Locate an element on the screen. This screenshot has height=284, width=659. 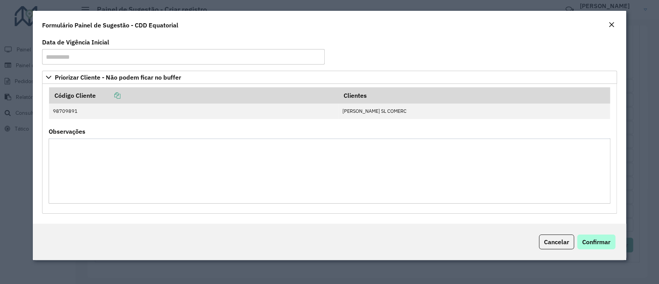
em: Fechar is located at coordinates (611, 25).